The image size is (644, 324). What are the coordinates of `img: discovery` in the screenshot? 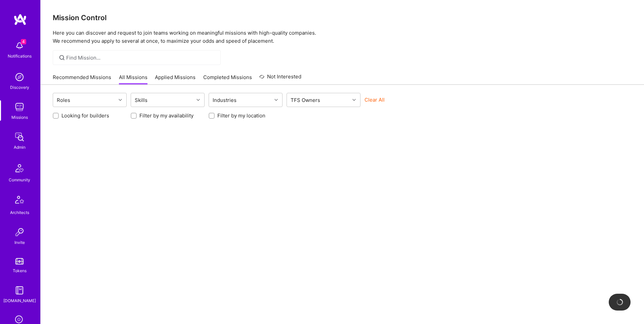 It's located at (20, 77).